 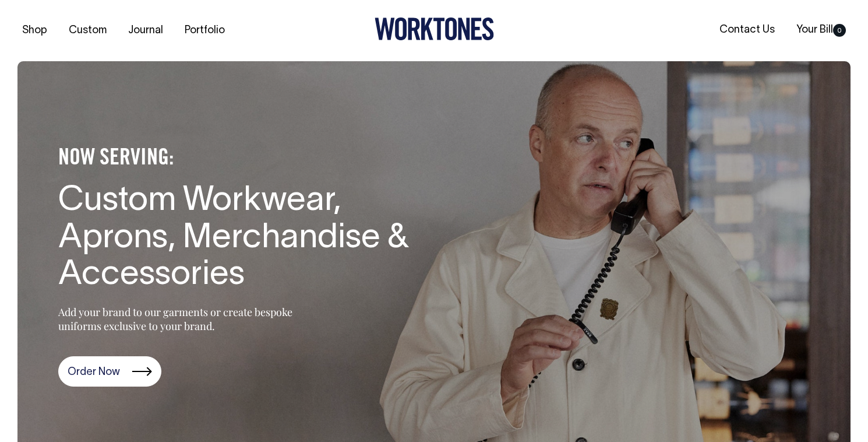 I want to click on a: Custom, so click(x=88, y=30).